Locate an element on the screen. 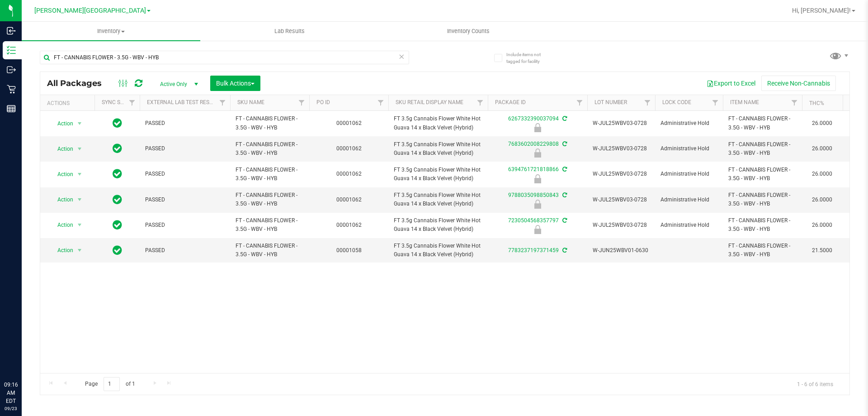 The height and width of the screenshot is (416, 868). a: Sku Retail Display Name is located at coordinates (430, 103).